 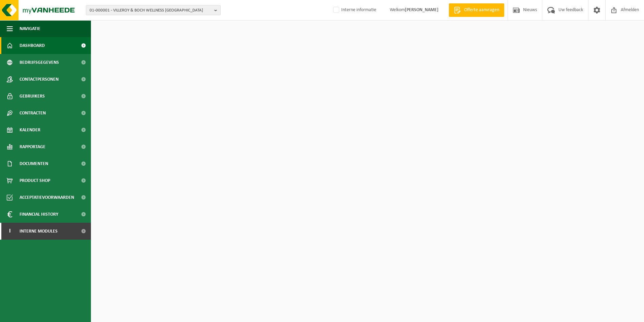 I want to click on span: Gebruikers, so click(x=32, y=96).